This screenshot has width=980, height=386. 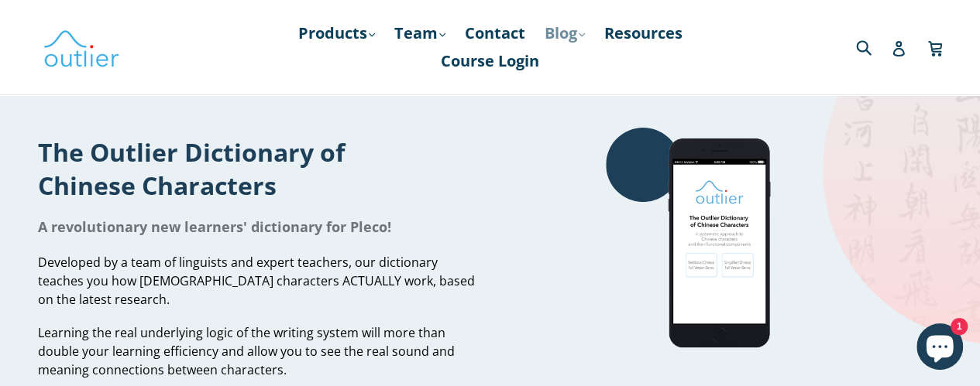 What do you see at coordinates (258, 226) in the screenshot?
I see `h1: A revolutionary new learners' dictionary for Pleco!` at bounding box center [258, 226].